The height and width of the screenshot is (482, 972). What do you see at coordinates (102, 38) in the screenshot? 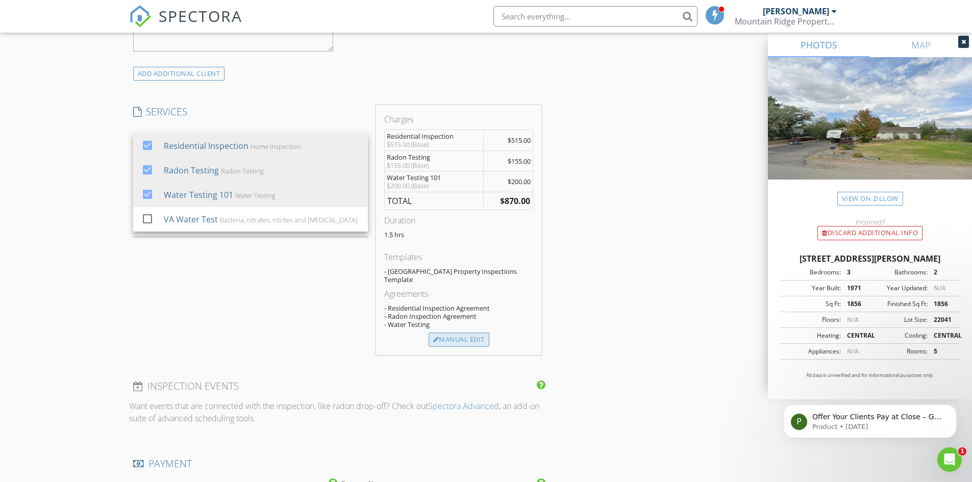
I see `div: message notification from Product, 2w ago. Offer Your Clients Pay at Close – Get Early Access Pay...` at bounding box center [102, 38].